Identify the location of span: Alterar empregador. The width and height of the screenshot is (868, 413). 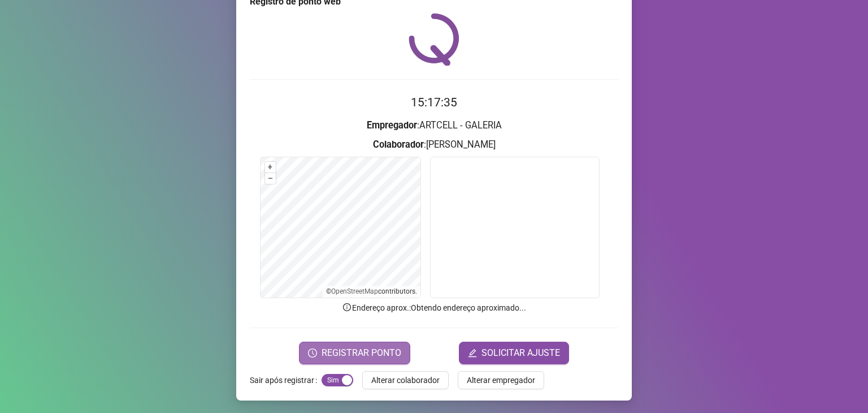
(501, 380).